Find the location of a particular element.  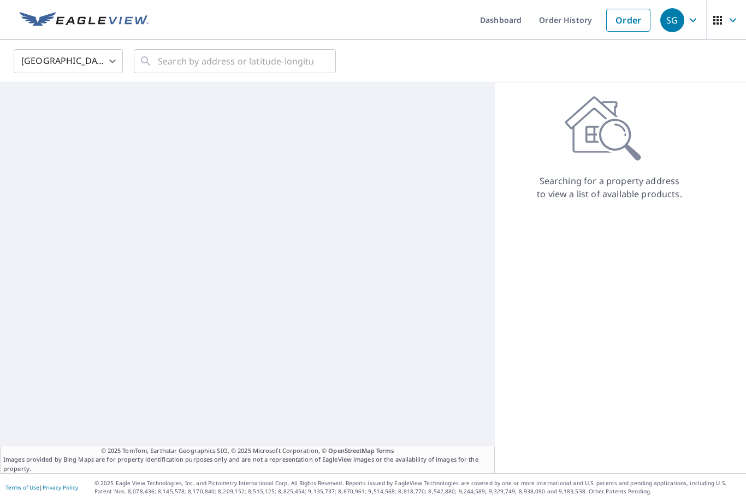

a: Order is located at coordinates (628, 20).